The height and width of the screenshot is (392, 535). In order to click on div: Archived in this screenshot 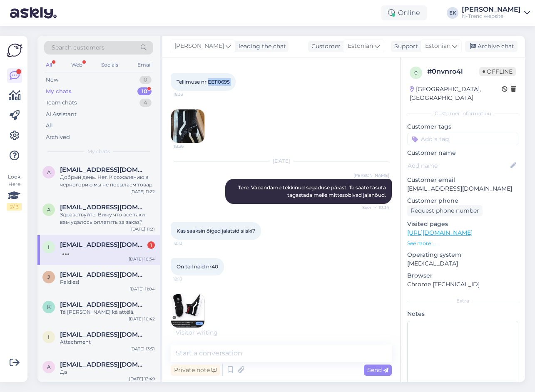, I will do `click(58, 137)`.